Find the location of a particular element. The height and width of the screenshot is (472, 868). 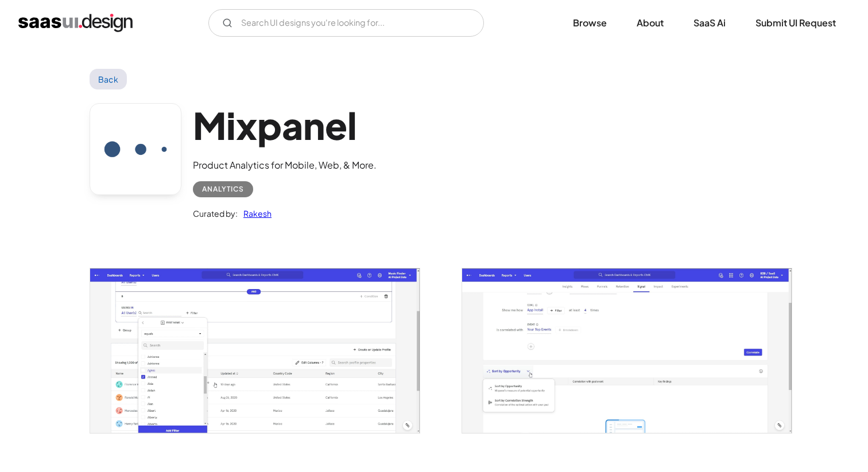

img: 601bf2794408680ea79154b0_Mixpanel%20sortby-min.jpg is located at coordinates (627, 350).